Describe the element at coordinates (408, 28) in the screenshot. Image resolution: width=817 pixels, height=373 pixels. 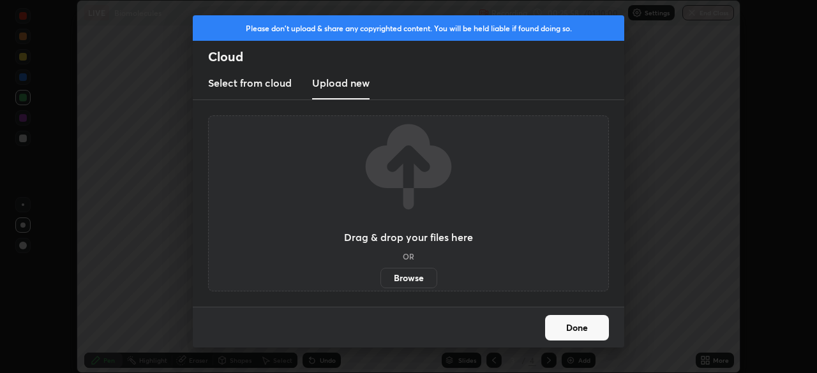
I see `div: Please don't upload & share any copyrighted content. You will be held liable if found doing so.` at that location.